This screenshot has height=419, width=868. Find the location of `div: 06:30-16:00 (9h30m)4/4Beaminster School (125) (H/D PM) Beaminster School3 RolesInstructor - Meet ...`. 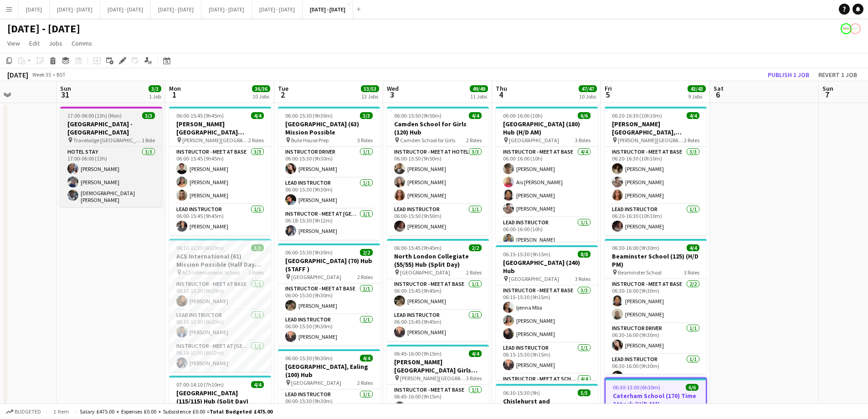

div: 06:30-16:00 (9h30m)4/4Beaminster School (125) (H/D PM) Beaminster School3 RolesInstructor - Meet ... is located at coordinates (655, 306).